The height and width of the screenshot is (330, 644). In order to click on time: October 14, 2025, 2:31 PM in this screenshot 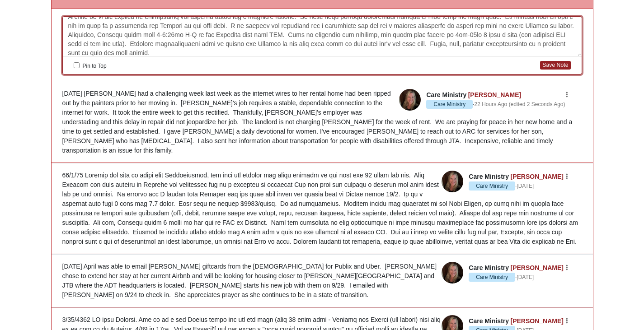, I will do `click(537, 105)`.